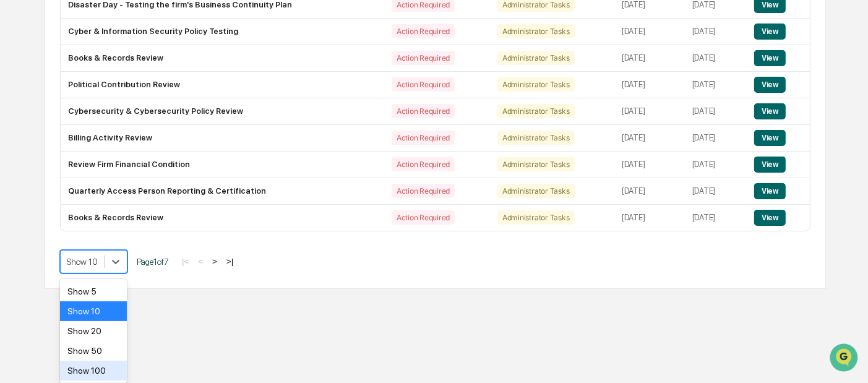 This screenshot has height=383, width=868. Describe the element at coordinates (121, 162) in the screenshot. I see `a: 🗄️Attestations` at that location.